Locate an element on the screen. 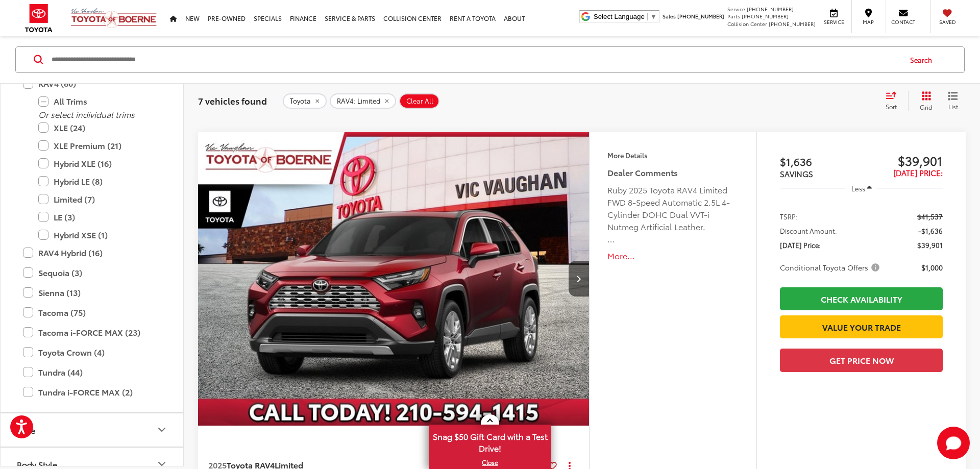  span: RAV4: Limited is located at coordinates (359, 101).